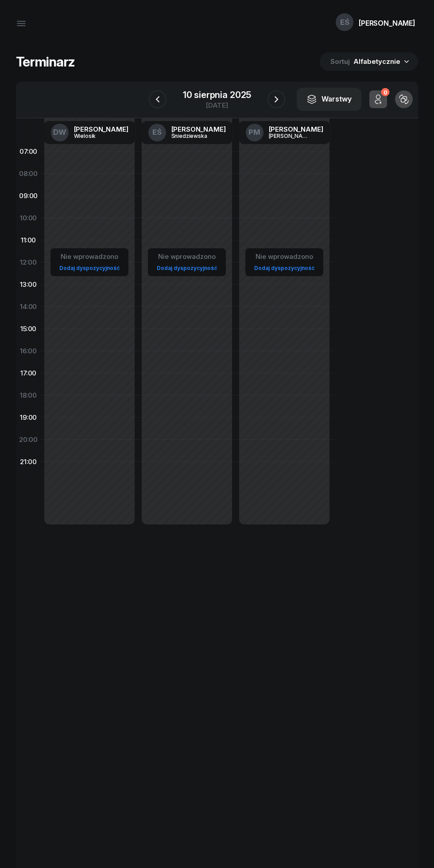 Image resolution: width=434 pixels, height=868 pixels. Describe the element at coordinates (217, 95) in the screenshot. I see `div: 10 sierpnia 2025` at that location.